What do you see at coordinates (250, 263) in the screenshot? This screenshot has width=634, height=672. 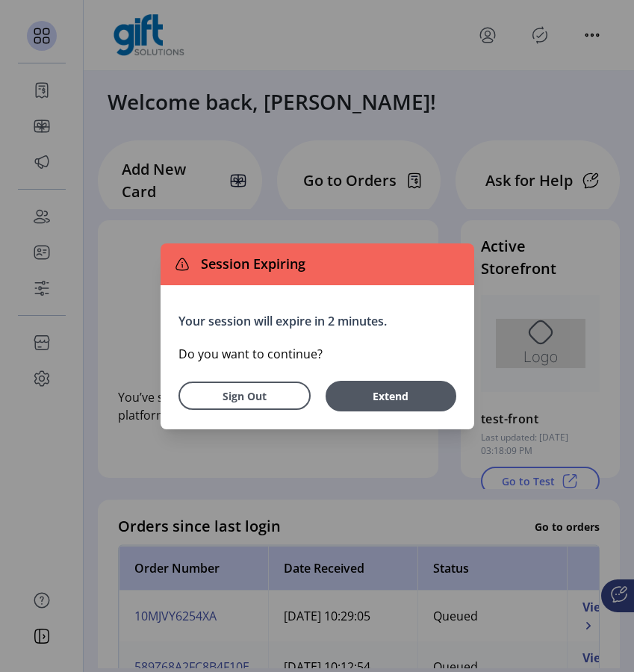 I see `span: Session Expiring` at bounding box center [250, 263].